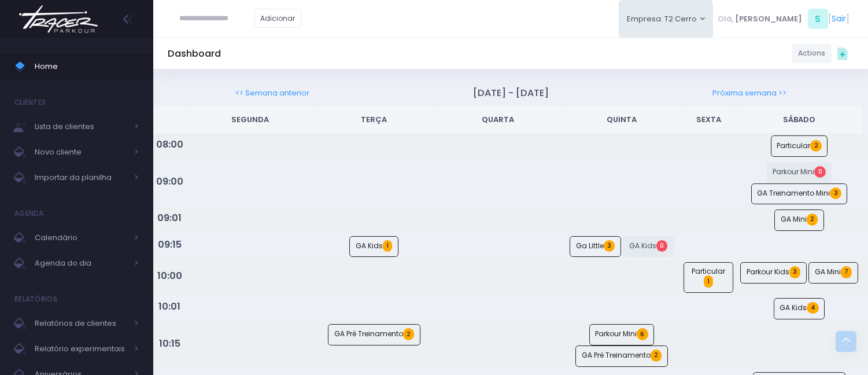  I want to click on span: Olá,, so click(725, 19).